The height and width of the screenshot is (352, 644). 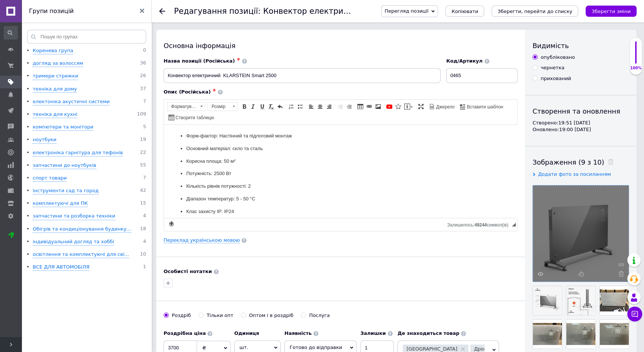 What do you see at coordinates (54, 61) in the screenshot?
I see `font: Кількість рівнів потужності: 2` at bounding box center [54, 61].